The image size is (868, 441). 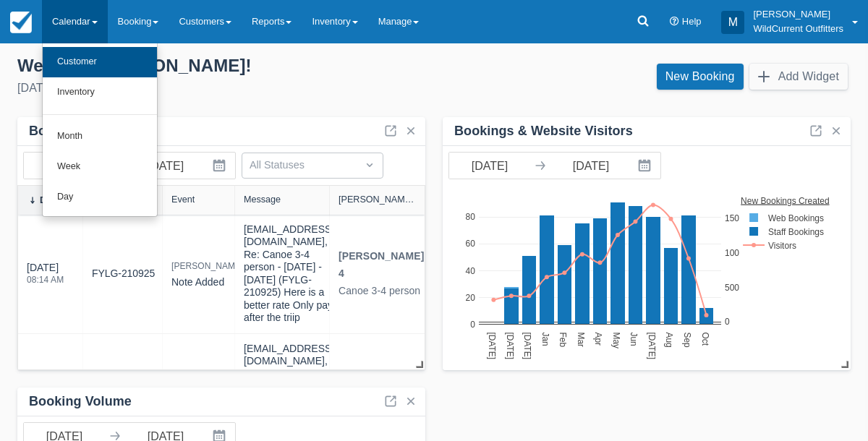 What do you see at coordinates (21, 23) in the screenshot?
I see `img: checkfront-main-nav-mini-logo.png` at bounding box center [21, 23].